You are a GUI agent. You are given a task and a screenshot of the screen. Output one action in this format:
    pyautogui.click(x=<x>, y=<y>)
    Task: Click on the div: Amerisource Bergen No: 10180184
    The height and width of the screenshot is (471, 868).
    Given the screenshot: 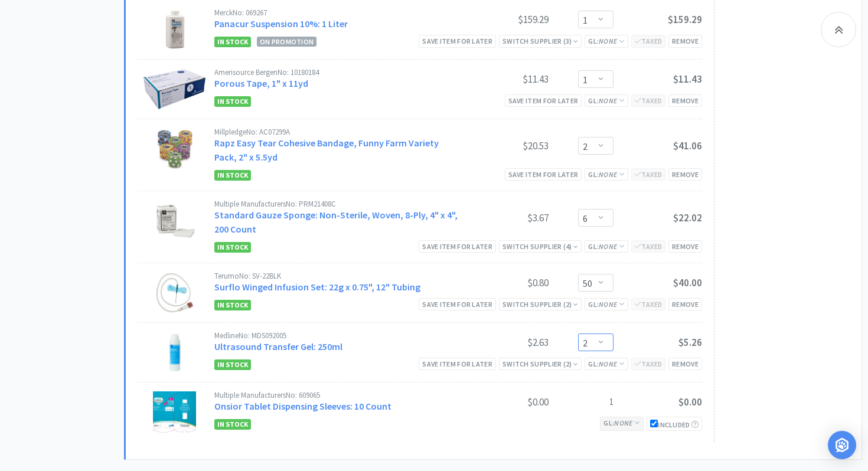 What is the action you would take?
    pyautogui.click(x=337, y=72)
    